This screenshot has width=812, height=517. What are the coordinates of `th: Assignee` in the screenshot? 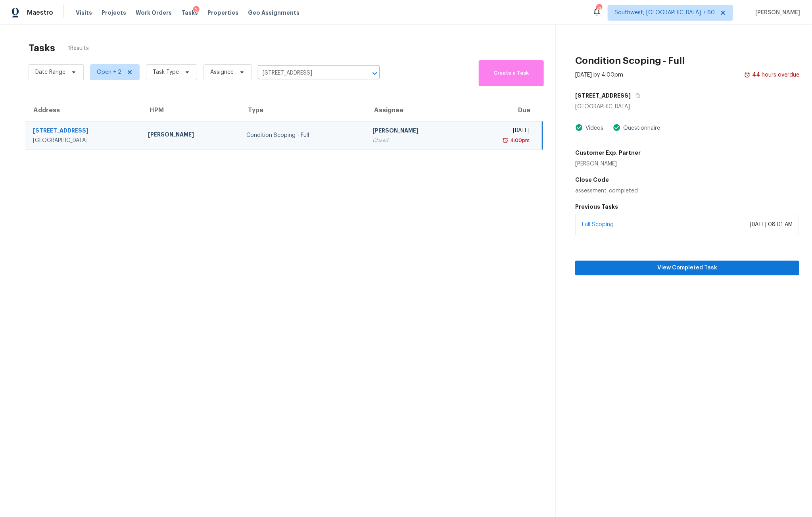 It's located at (416, 110).